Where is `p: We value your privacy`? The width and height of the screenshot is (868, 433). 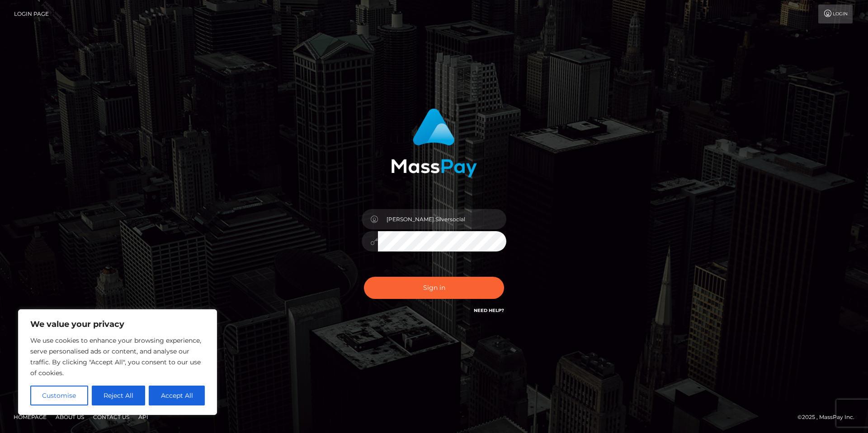
p: We value your privacy is located at coordinates (117, 324).